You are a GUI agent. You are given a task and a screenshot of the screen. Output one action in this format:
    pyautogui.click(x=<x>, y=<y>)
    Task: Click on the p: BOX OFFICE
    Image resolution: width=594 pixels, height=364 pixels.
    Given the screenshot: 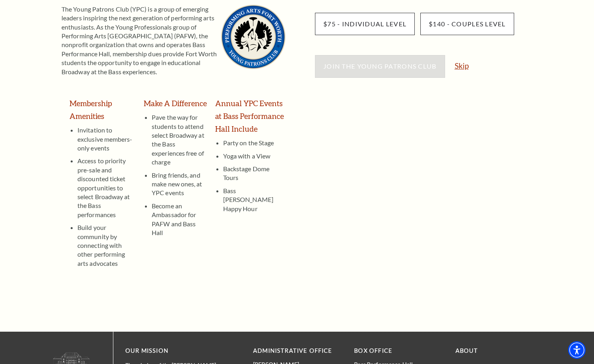 What is the action you would take?
    pyautogui.click(x=398, y=351)
    